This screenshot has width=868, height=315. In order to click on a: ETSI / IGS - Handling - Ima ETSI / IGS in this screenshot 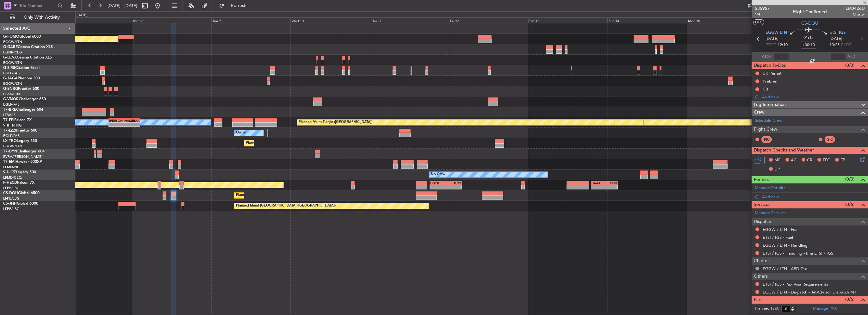, I will do `click(798, 253)`.